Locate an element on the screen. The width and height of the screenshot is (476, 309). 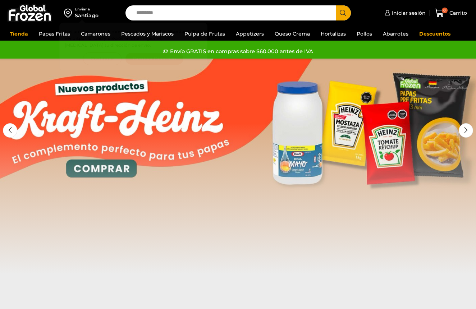
a: Iniciar sesión is located at coordinates (404, 13).